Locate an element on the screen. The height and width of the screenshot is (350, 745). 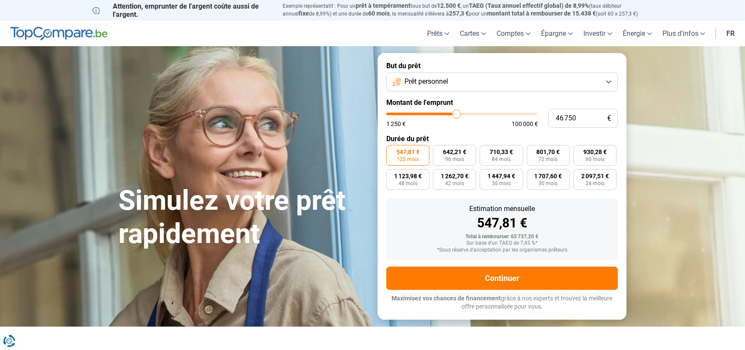
span: 1 262,70 € is located at coordinates (454, 176).